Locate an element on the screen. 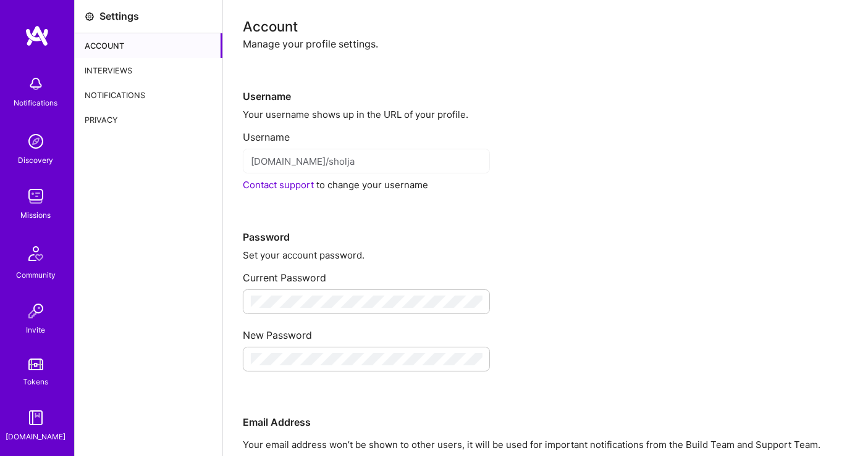 The height and width of the screenshot is (456, 868). div: Community is located at coordinates (36, 275).